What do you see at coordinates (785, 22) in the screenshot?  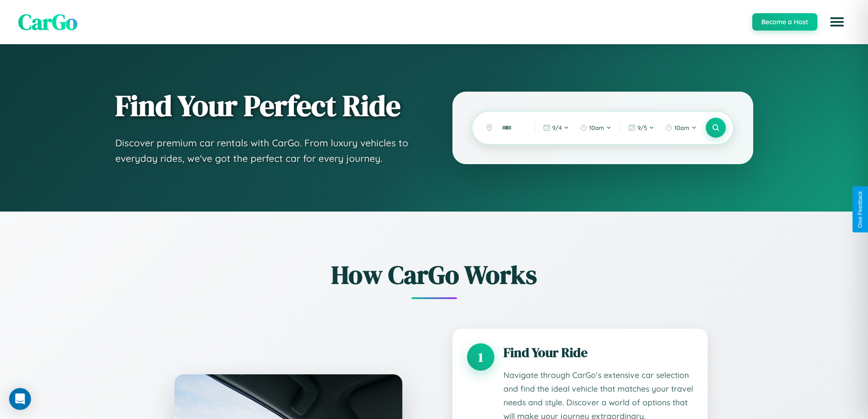 I see `button: Become a Host` at bounding box center [785, 22].